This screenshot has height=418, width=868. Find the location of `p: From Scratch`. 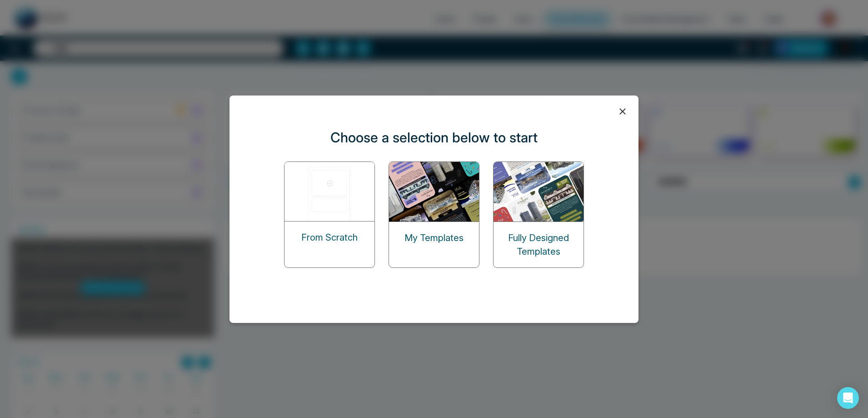

p: From Scratch is located at coordinates (330, 237).